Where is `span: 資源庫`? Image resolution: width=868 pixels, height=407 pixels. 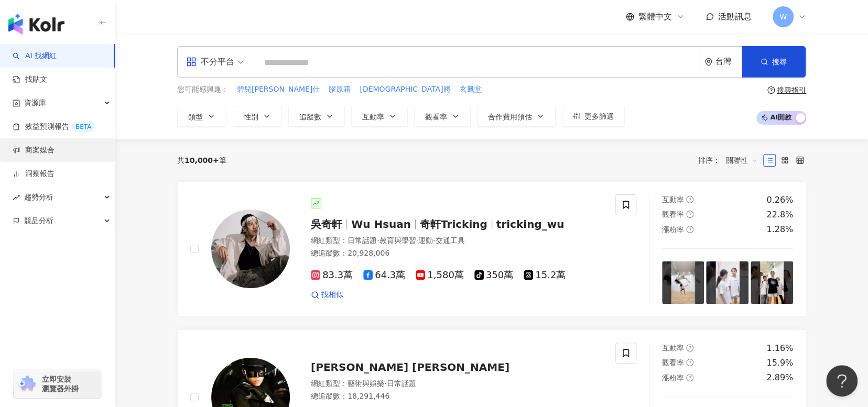
span: 資源庫 is located at coordinates (35, 103).